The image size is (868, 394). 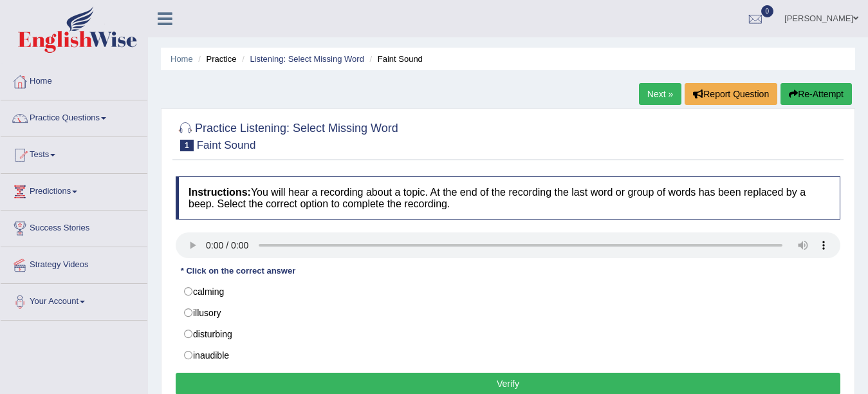 What do you see at coordinates (287, 135) in the screenshot?
I see `h2: Practice Listening: Select Missing Word` at bounding box center [287, 135].